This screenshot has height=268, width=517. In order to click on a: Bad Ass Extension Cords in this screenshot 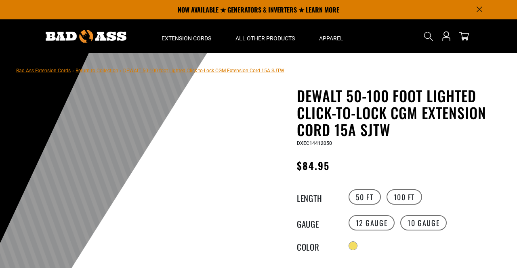, I will do `click(43, 71)`.